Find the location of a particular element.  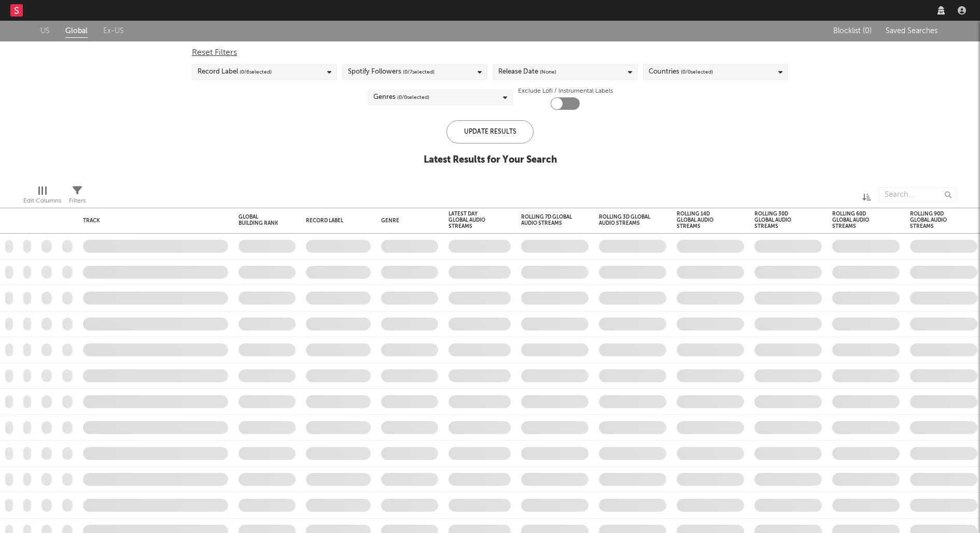

div: Rolling 60D Global Audio Streams is located at coordinates (858, 220).